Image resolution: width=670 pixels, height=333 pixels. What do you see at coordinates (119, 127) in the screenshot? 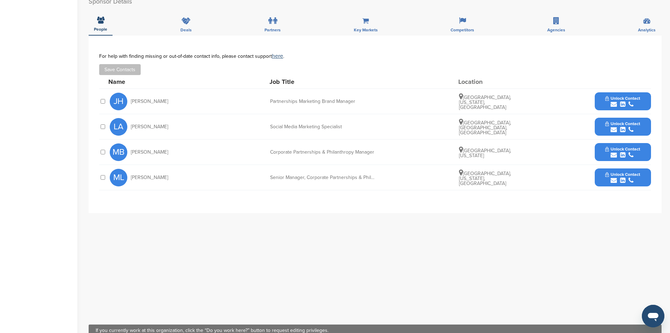
I see `span: LA` at bounding box center [119, 127].